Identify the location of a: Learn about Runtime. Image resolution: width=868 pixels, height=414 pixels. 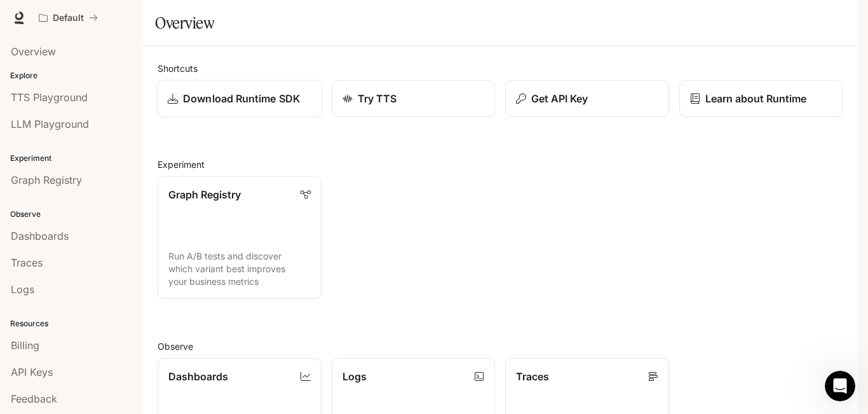
(761, 99).